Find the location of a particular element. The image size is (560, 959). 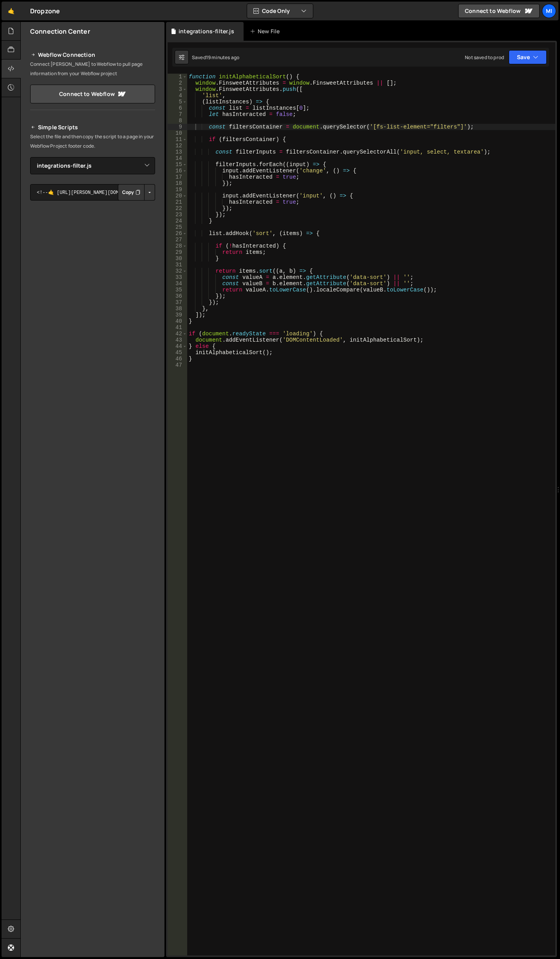

div: 45 is located at coordinates (177, 352).